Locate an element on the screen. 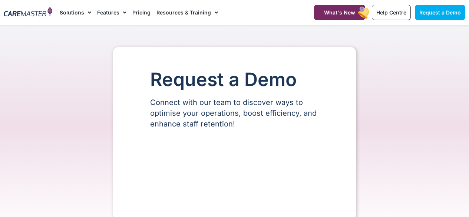  a: Help Centre is located at coordinates (391, 12).